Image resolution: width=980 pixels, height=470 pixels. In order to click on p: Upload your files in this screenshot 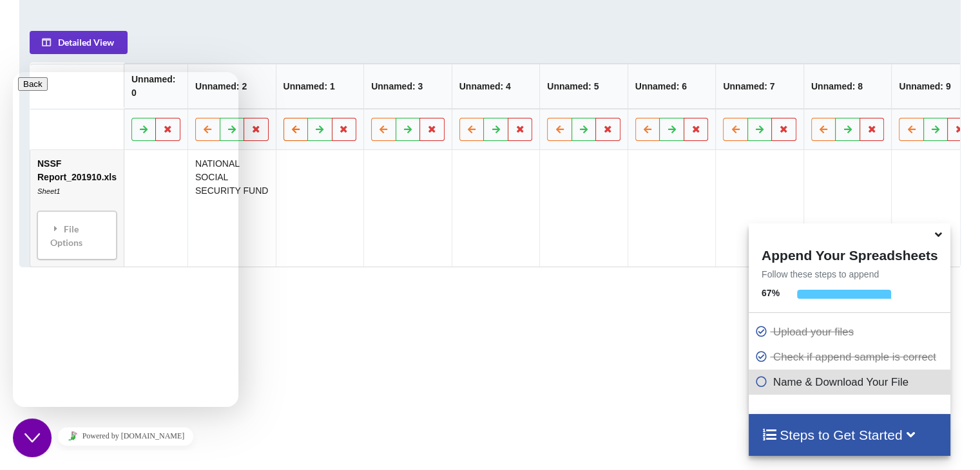, I will do `click(851, 332)`.